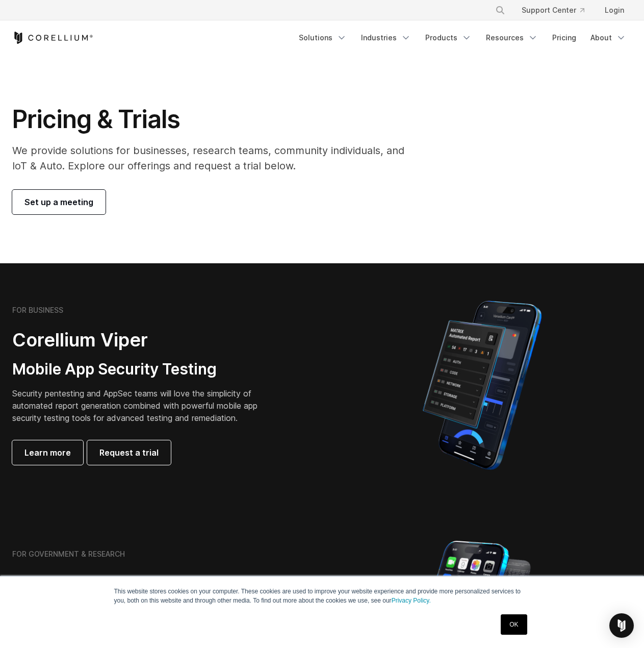 The width and height of the screenshot is (644, 648). I want to click on a: Pricing, so click(564, 38).